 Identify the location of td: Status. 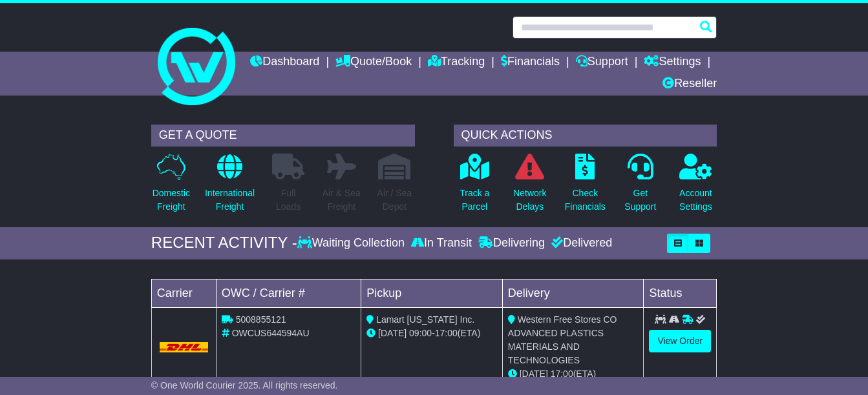
(680, 293).